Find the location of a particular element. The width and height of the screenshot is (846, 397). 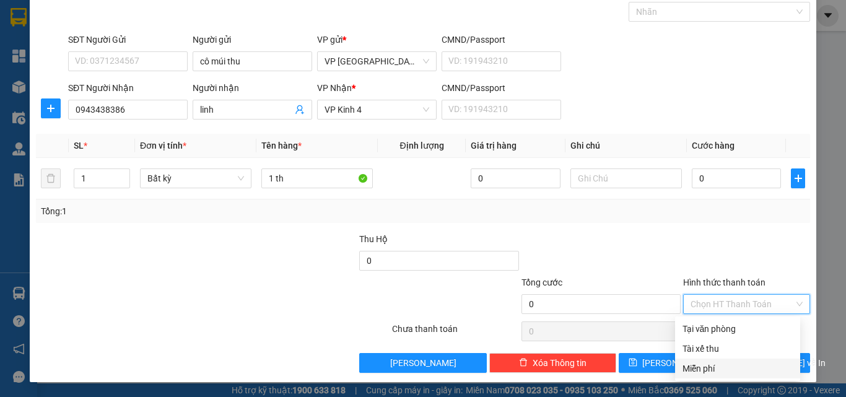

div: Miễn phí is located at coordinates (738, 368).